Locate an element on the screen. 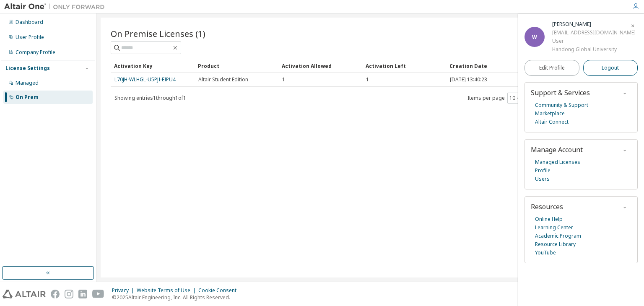 The height and width of the screenshot is (306, 644). a: Academic Program is located at coordinates (558, 236).